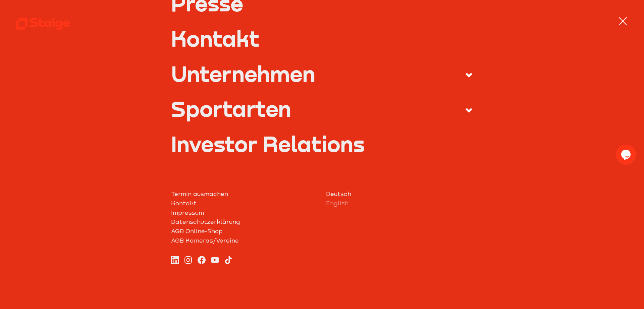  Describe the element at coordinates (231, 108) in the screenshot. I see `div: Sportarten` at that location.